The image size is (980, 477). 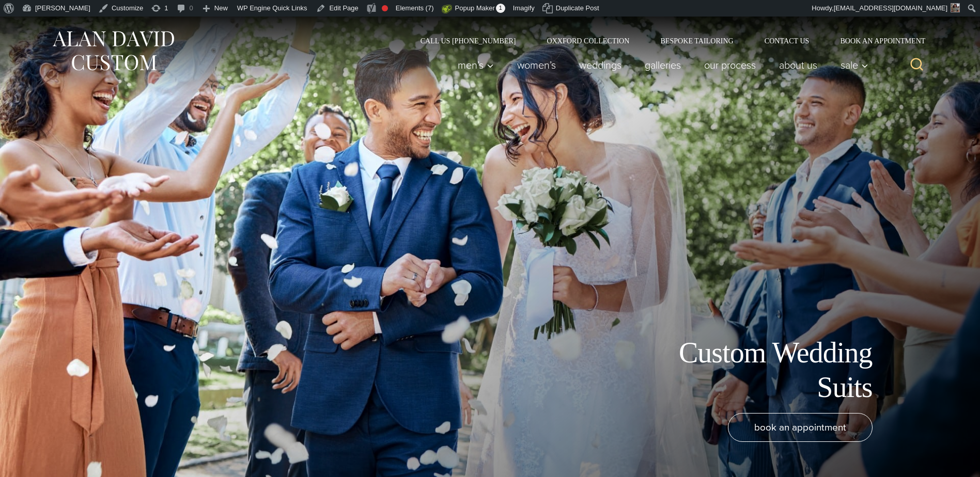 I want to click on img: Alan David Custom, so click(x=113, y=50).